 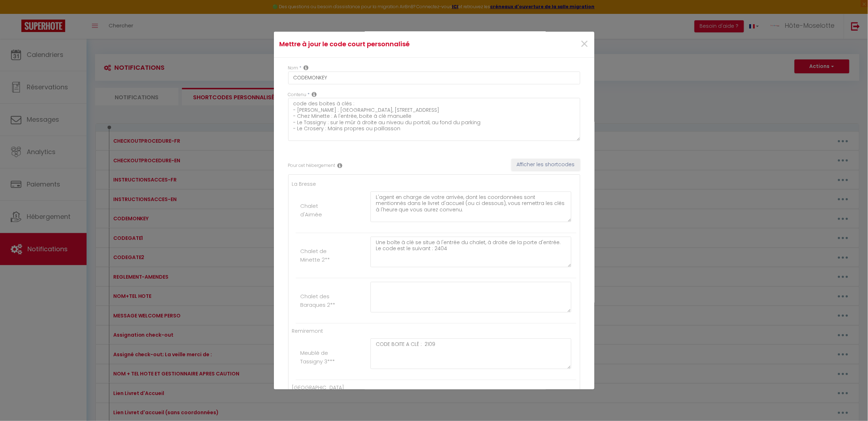 I want to click on button: Ouvrir le widget de chat LiveChat, so click(x=16, y=13).